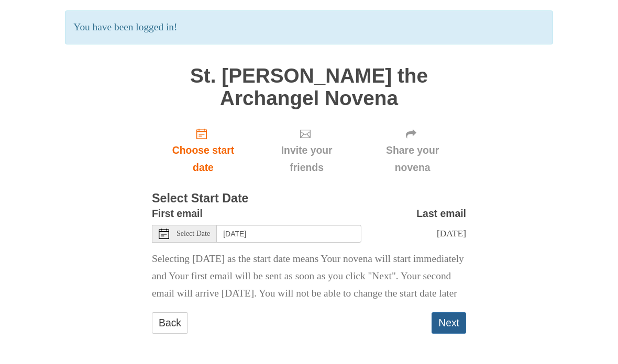 This screenshot has height=364, width=618. Describe the element at coordinates (412, 159) in the screenshot. I see `span: Share your novena` at that location.